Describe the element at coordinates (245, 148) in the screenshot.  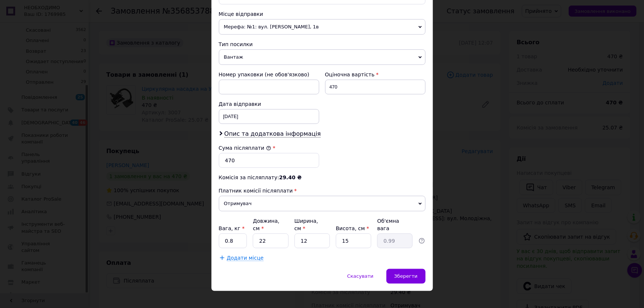
I see `label: Сума післяплати` at that location.